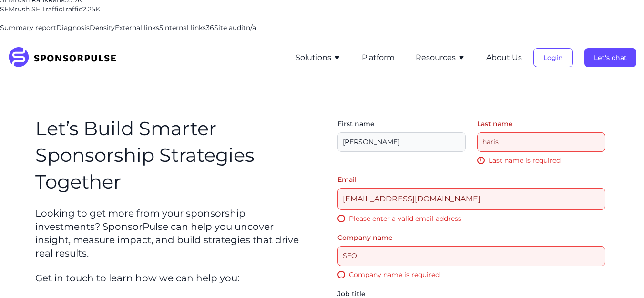 This screenshot has height=298, width=644. Describe the element at coordinates (210, 27) in the screenshot. I see `span: 36` at that location.